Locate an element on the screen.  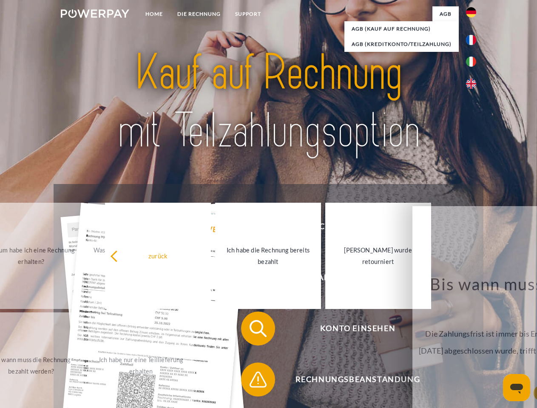
div: Ich habe nur eine Teillieferung erhalten is located at coordinates (141, 366).